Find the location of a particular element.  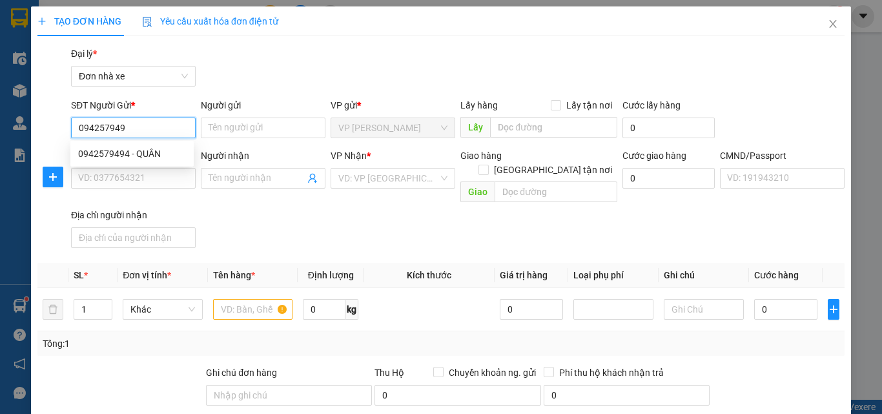

label: Ghi chú đơn hàng is located at coordinates (241, 372).